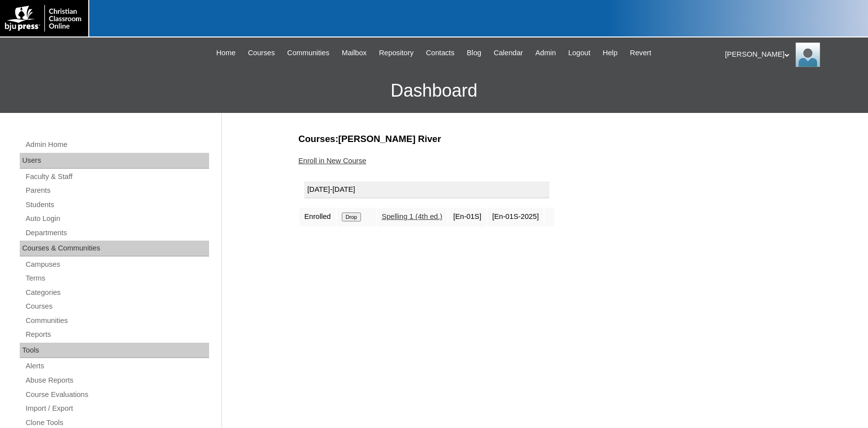 The height and width of the screenshot is (428, 868). Describe the element at coordinates (579, 53) in the screenshot. I see `a: Logout` at that location.